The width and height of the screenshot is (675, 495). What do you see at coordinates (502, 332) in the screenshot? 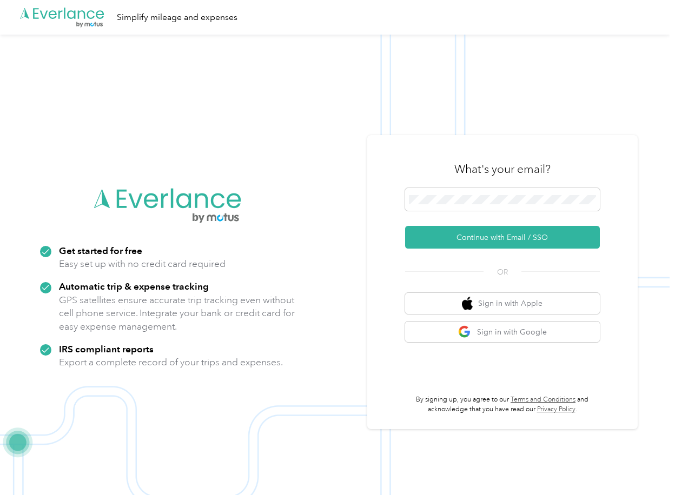
I see `button: google logoSign in with Google` at bounding box center [502, 332].